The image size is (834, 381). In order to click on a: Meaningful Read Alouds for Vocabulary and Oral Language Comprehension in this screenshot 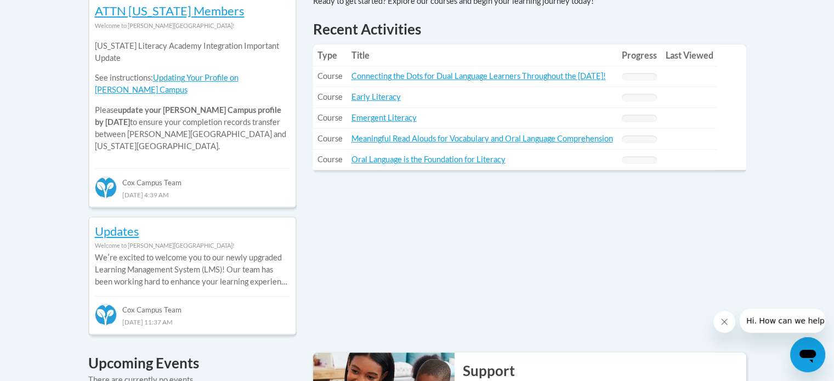, I will do `click(482, 138)`.